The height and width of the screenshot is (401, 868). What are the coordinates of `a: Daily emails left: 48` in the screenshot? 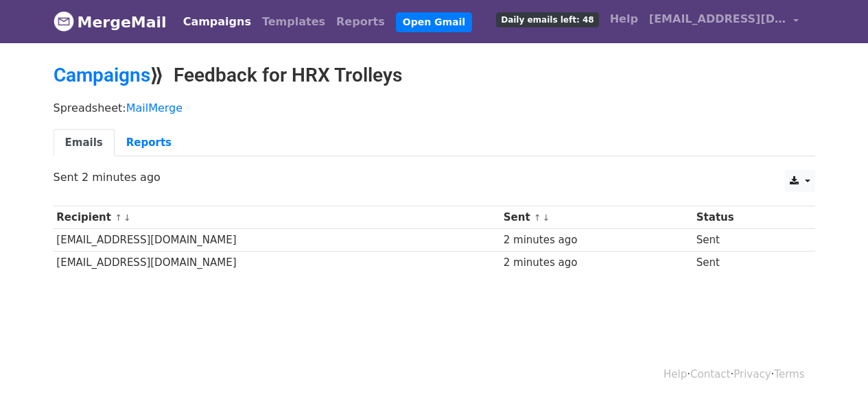 It's located at (547, 19).